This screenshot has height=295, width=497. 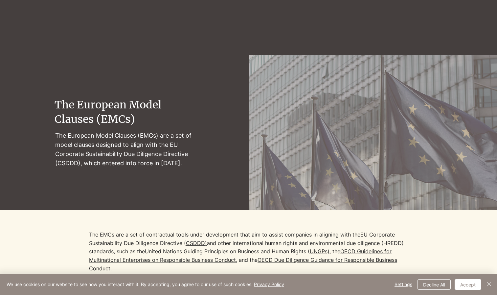 What do you see at coordinates (242, 239) in the screenshot?
I see `a: EU Corporate Sustainability Due Diligence Directive (` at bounding box center [242, 239].